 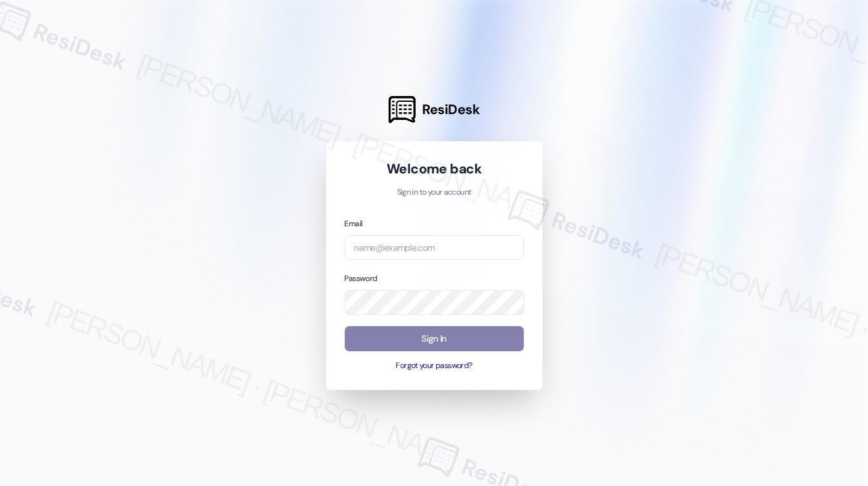 I want to click on label: Password, so click(x=361, y=279).